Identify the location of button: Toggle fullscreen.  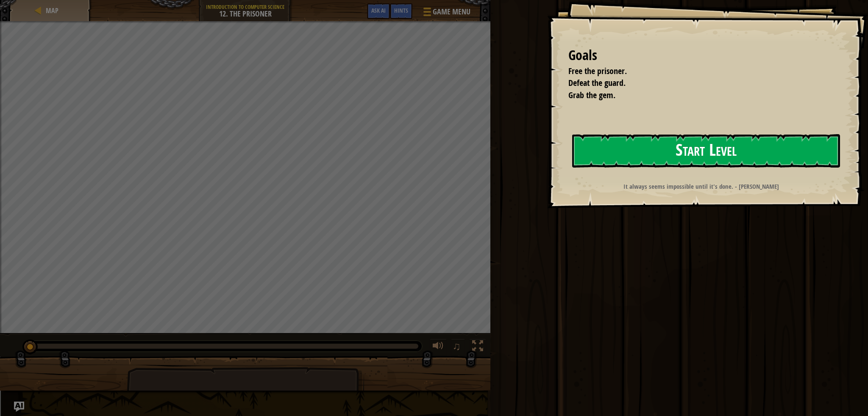
(478, 347).